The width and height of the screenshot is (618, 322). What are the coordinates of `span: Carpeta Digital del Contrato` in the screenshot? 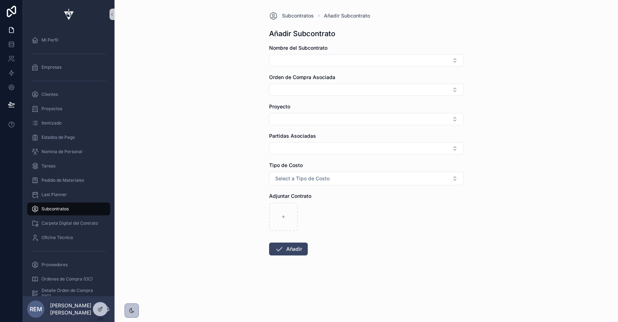 It's located at (70, 223).